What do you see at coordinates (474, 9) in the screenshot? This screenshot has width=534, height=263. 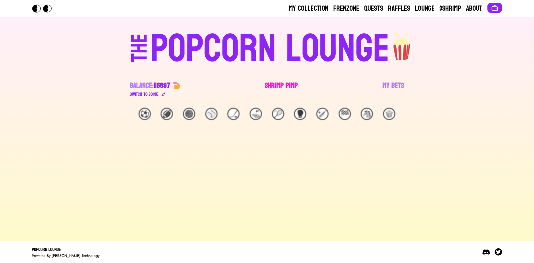 I see `a: About` at bounding box center [474, 9].